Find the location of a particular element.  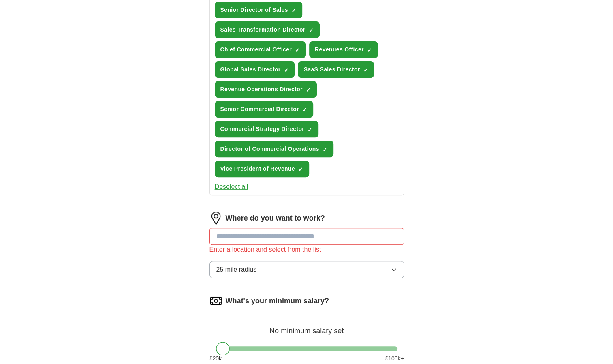

img: salary.png is located at coordinates (216, 300).